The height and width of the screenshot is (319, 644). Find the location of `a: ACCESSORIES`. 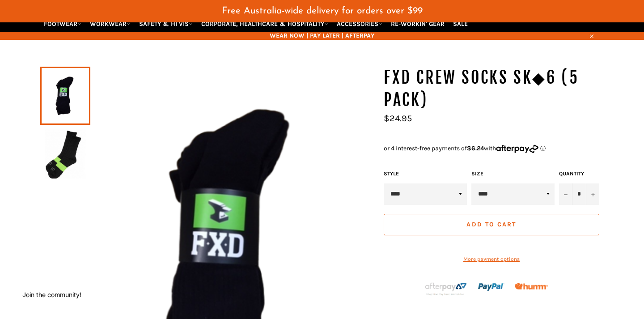

a: ACCESSORIES is located at coordinates (359, 24).